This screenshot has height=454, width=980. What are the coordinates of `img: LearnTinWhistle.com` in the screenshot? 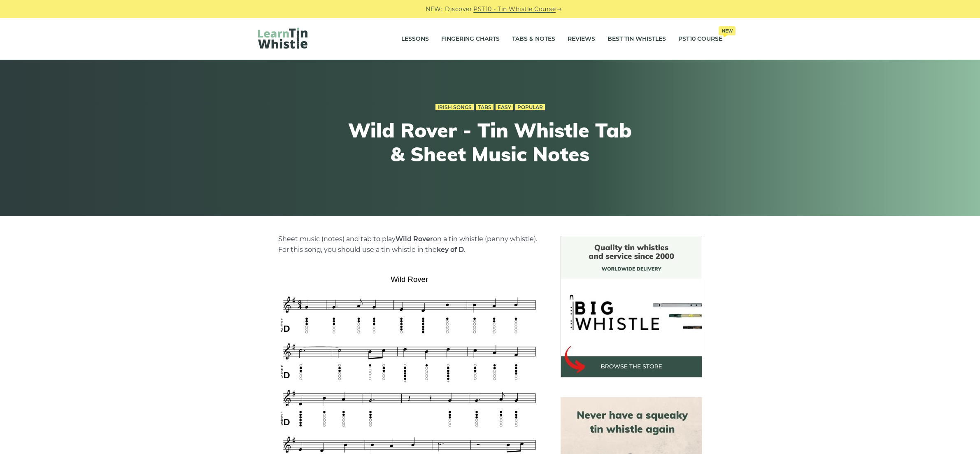 It's located at (283, 38).